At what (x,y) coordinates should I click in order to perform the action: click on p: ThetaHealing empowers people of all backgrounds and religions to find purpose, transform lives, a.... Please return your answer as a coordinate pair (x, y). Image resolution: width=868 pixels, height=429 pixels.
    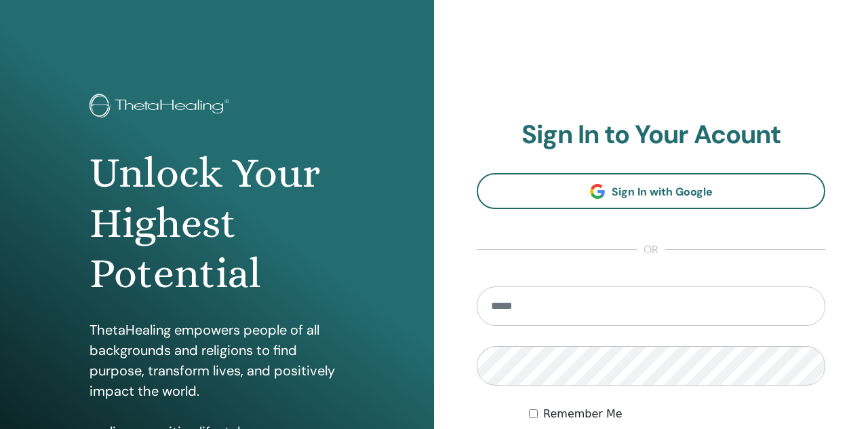
    Looking at the image, I should click on (217, 360).